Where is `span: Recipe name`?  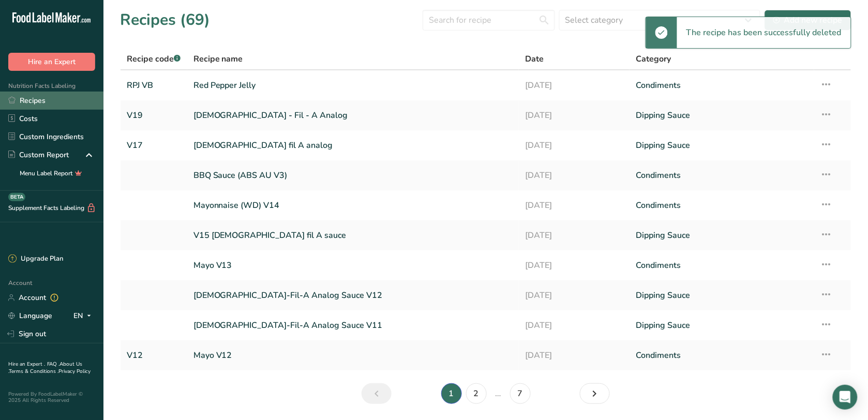 span: Recipe name is located at coordinates (218, 59).